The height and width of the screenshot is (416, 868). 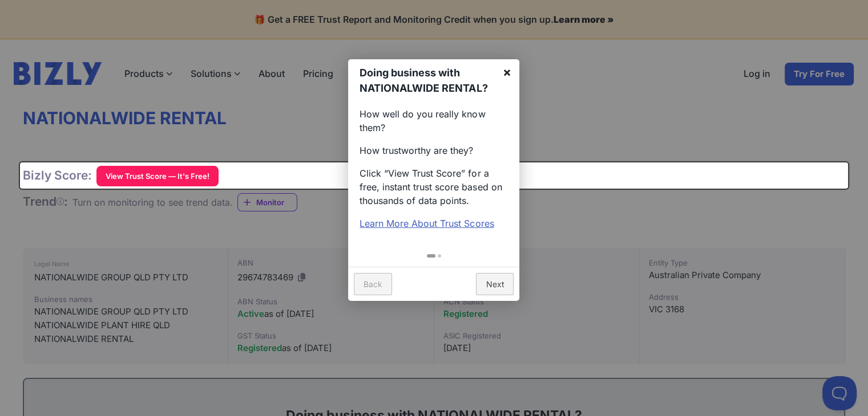 What do you see at coordinates (373, 284) in the screenshot?
I see `a: Back` at bounding box center [373, 284].